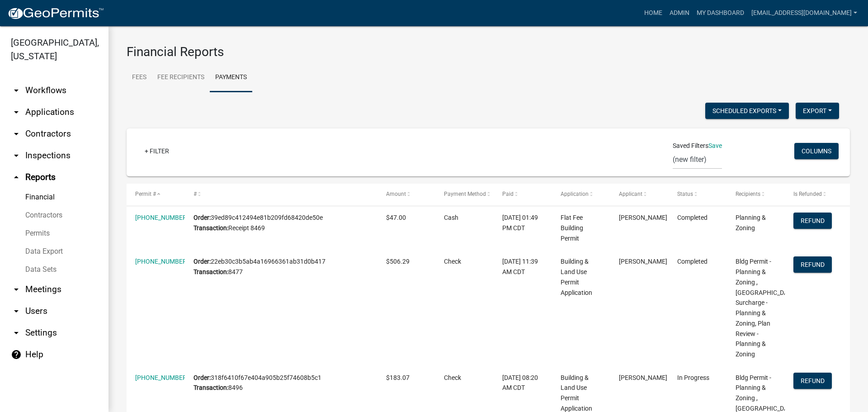 The image size is (868, 412). What do you see at coordinates (139, 78) in the screenshot?
I see `a: Fees` at bounding box center [139, 78].